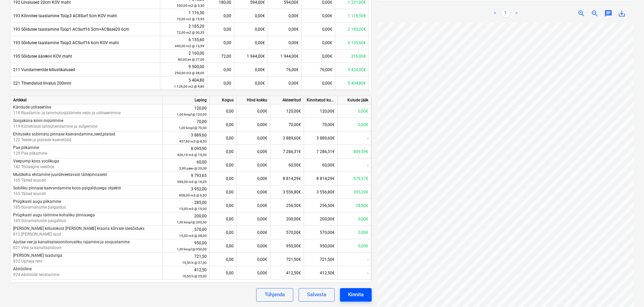  Describe the element at coordinates (223, 100) in the screenshot. I see `div: Kogus` at that location.